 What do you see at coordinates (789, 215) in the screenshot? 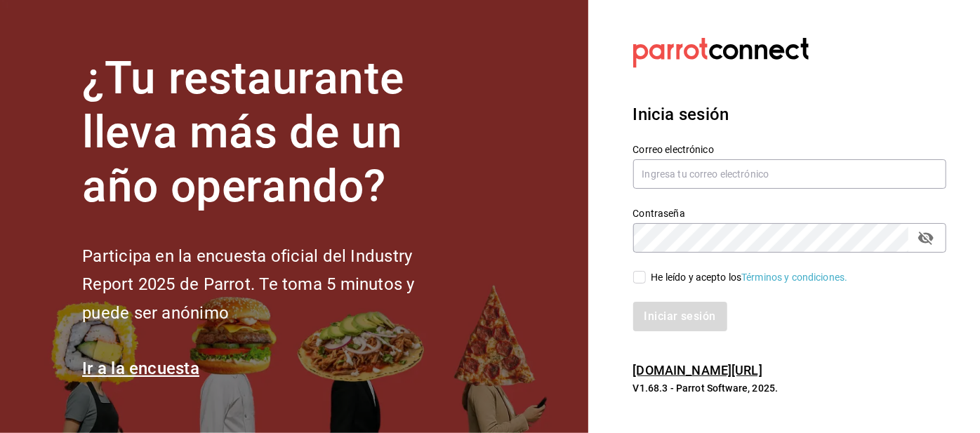
I see `label: Contraseña` at bounding box center [789, 215].